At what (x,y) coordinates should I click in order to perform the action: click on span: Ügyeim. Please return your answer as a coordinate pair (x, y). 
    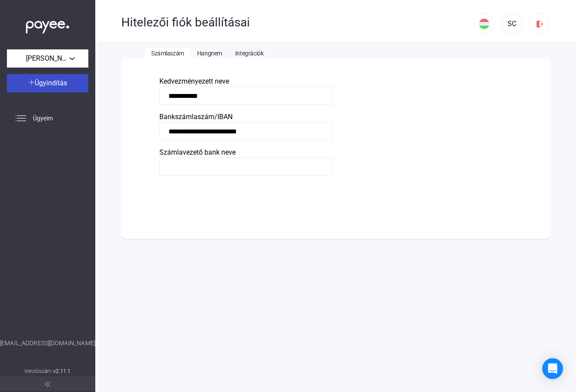
    Looking at the image, I should click on (43, 118).